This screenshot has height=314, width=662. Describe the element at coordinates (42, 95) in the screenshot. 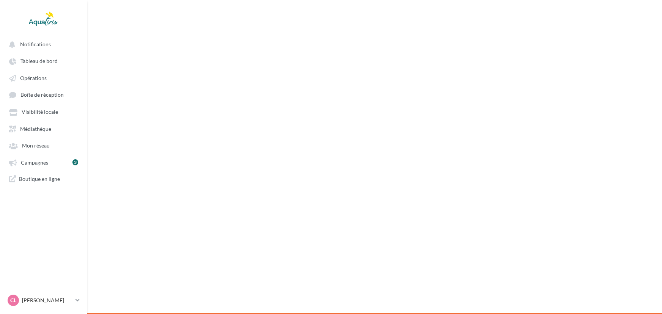

I see `span: Boîte de réception` at that location.